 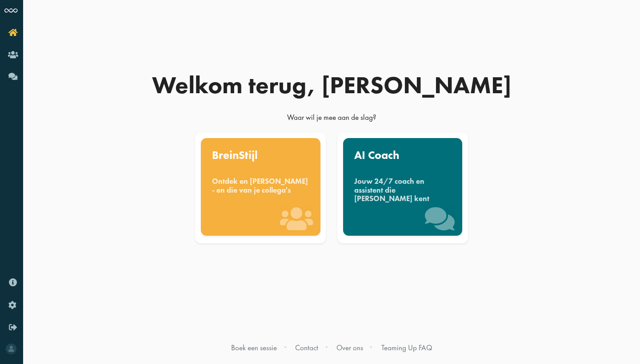 What do you see at coordinates (332, 119) in the screenshot?
I see `div: Waar wil je mee aan de slag?` at bounding box center [332, 119].